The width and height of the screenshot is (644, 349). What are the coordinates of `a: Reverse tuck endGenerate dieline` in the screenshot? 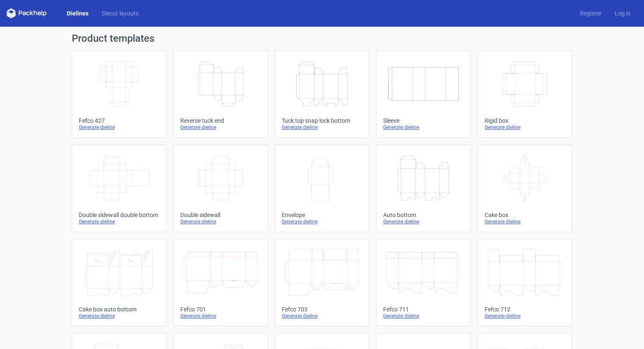 It's located at (220, 94).